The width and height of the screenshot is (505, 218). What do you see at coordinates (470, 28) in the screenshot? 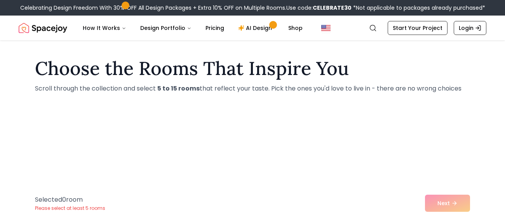
I see `a: Login` at bounding box center [470, 28].